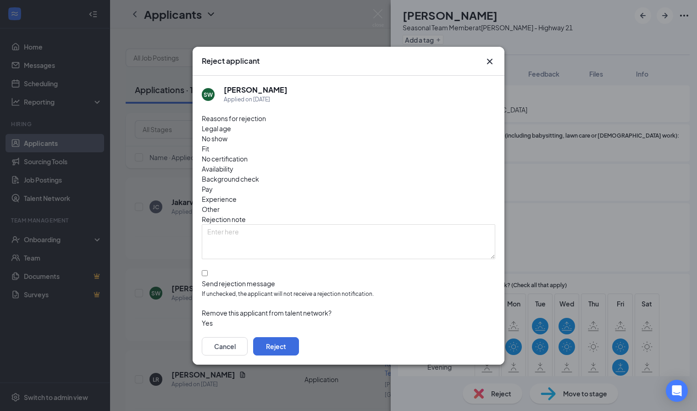 This screenshot has width=697, height=411. I want to click on button: Close, so click(489, 61).